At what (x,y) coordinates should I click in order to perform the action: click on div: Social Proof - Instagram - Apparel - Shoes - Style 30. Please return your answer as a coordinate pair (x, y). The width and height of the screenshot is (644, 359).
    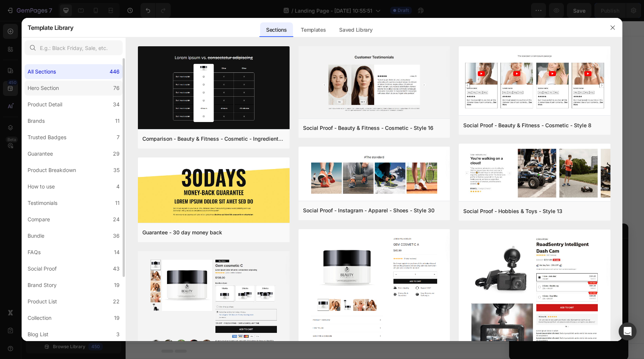
    Looking at the image, I should click on (369, 210).